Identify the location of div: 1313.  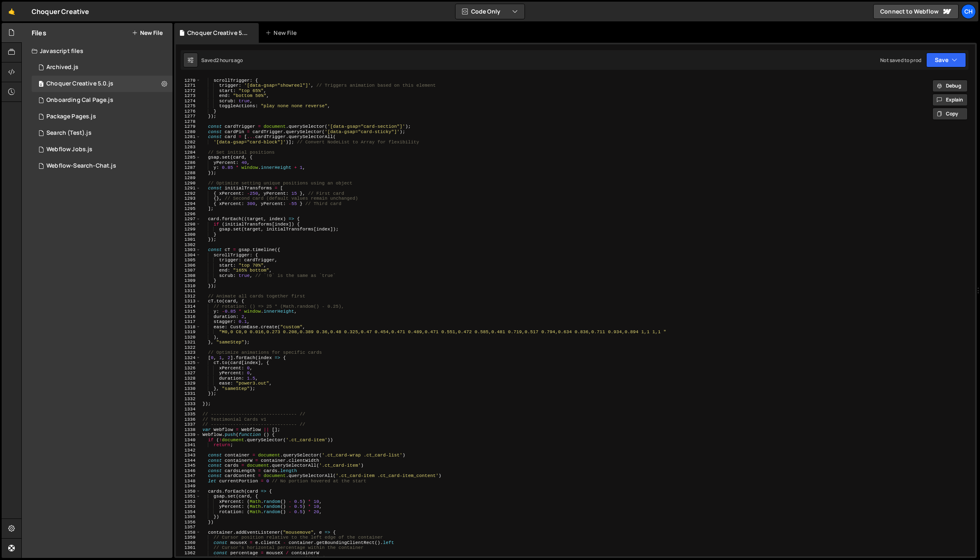
(188, 301).